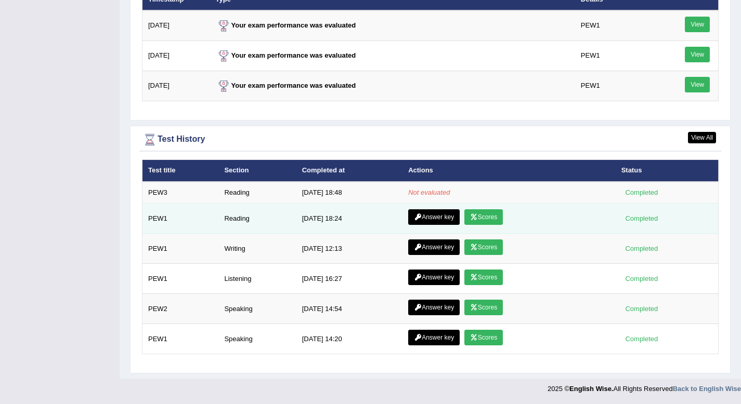 This screenshot has height=404, width=741. I want to click on strong: English Wise., so click(591, 389).